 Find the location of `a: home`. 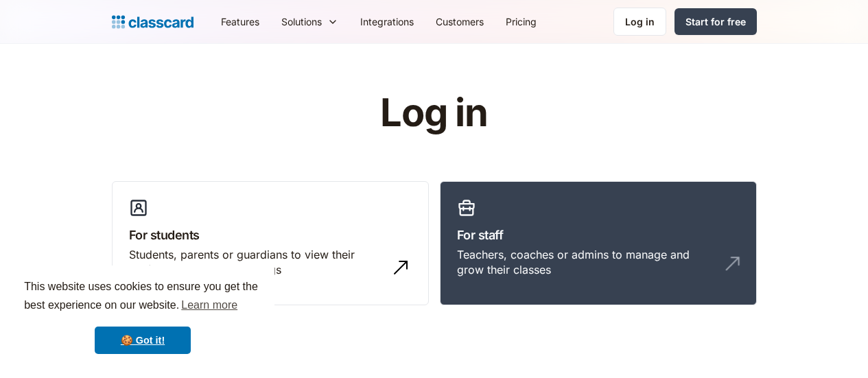

a: home is located at coordinates (152, 22).